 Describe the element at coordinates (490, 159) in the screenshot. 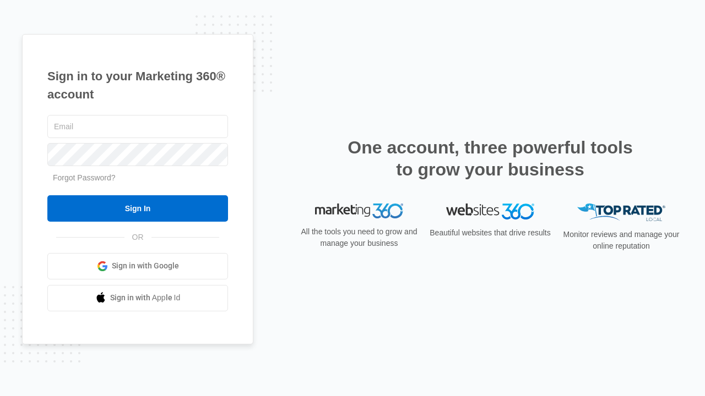

I see `h2: One account, three powerful tools to grow your business` at that location.